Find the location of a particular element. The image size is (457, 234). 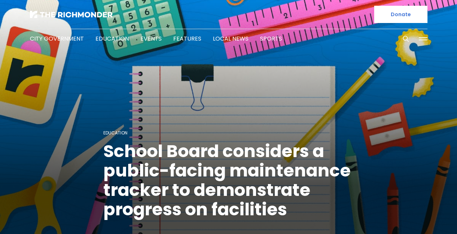

a: City Government is located at coordinates (57, 39).